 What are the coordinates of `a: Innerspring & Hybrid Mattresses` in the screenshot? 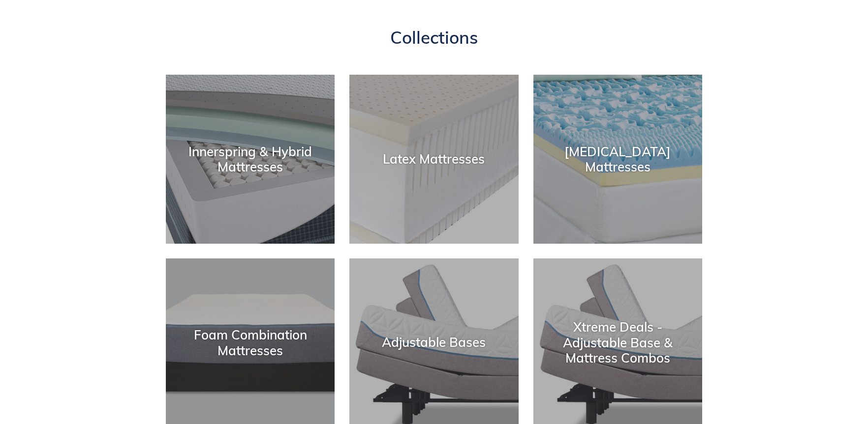 It's located at (250, 159).